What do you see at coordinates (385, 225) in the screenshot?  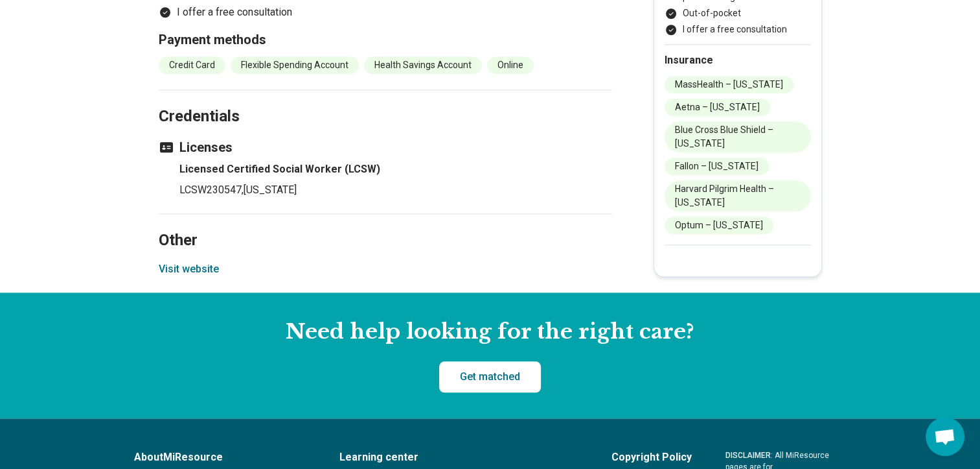 I see `h2: Other` at bounding box center [385, 225].